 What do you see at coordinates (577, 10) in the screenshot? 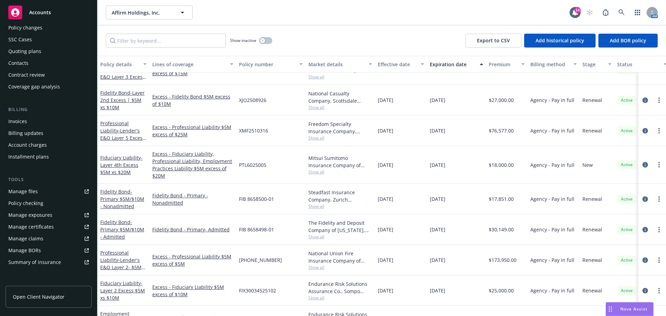
I see `div: 14` at bounding box center [577, 10].